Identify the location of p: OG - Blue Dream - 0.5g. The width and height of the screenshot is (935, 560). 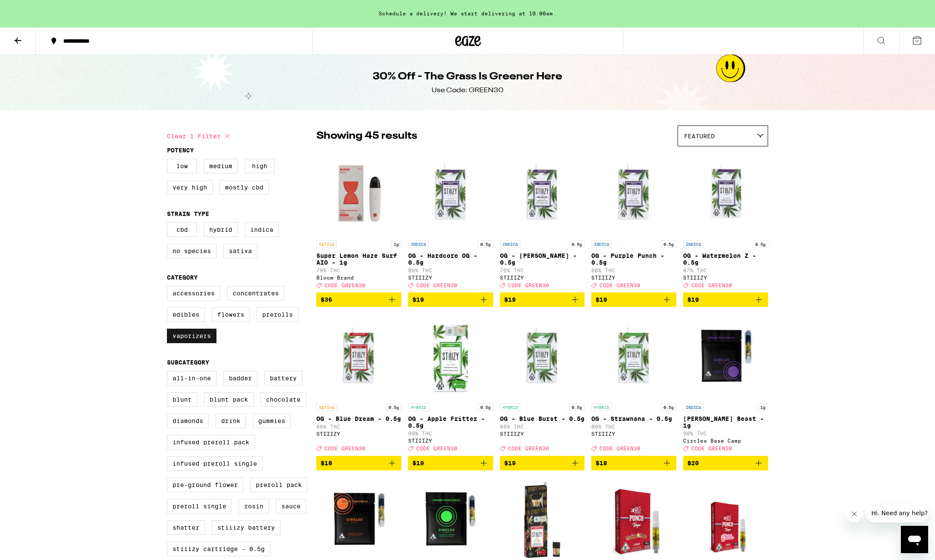
(358, 419).